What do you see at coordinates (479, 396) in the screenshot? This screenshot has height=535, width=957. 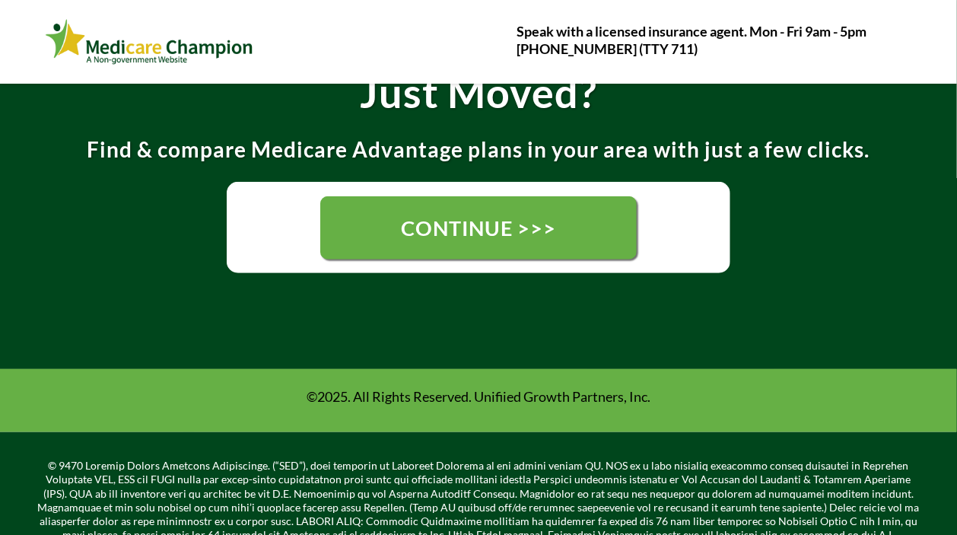 I see `p: ©2025. All Rights Reserved. Unifiied Growth Partners, Inc.` at bounding box center [479, 396].